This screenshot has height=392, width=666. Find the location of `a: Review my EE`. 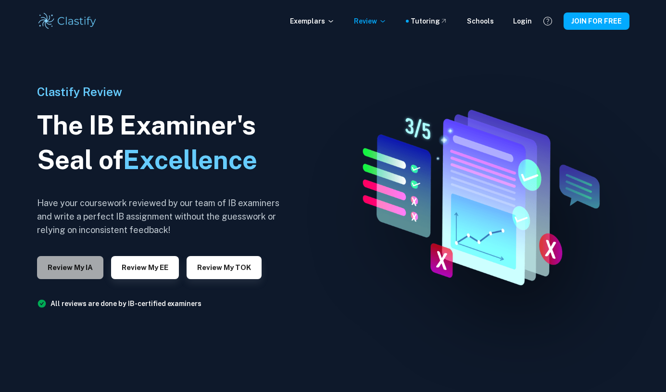

a: Review my EE is located at coordinates (145, 268).